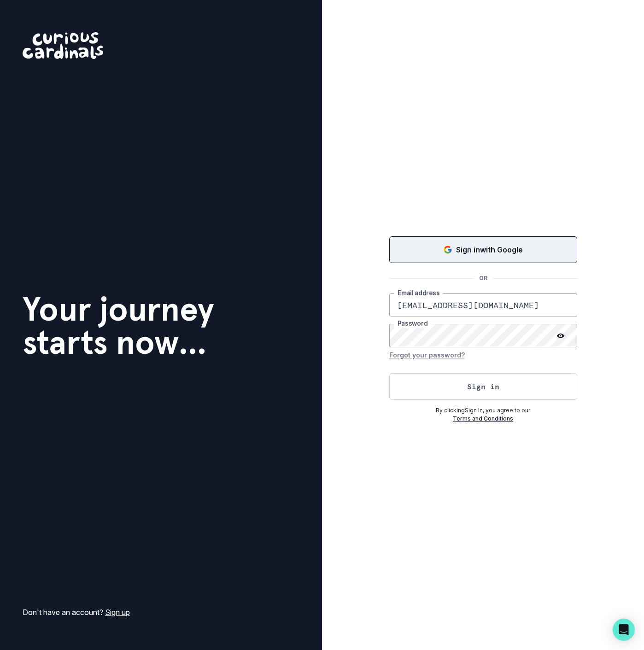 This screenshot has height=650, width=644. I want to click on p: OR, so click(483, 278).